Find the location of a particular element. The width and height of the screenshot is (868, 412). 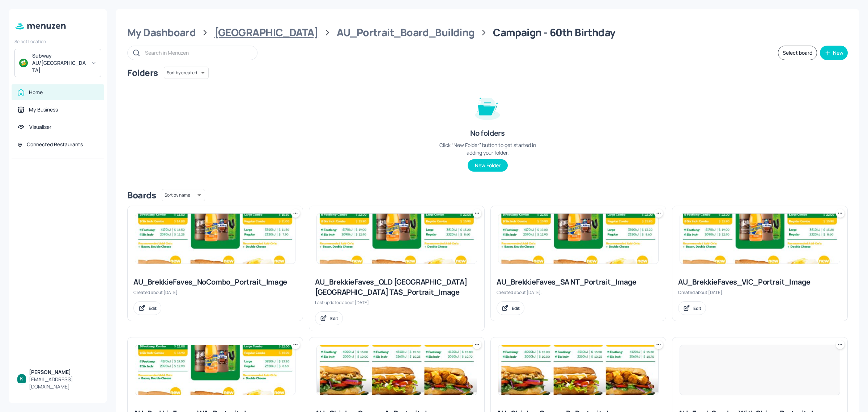

div: No folders is located at coordinates (487, 133).